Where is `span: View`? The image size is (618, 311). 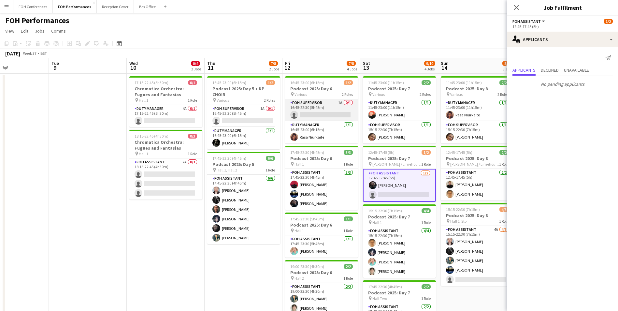 span: View is located at coordinates (10, 31).